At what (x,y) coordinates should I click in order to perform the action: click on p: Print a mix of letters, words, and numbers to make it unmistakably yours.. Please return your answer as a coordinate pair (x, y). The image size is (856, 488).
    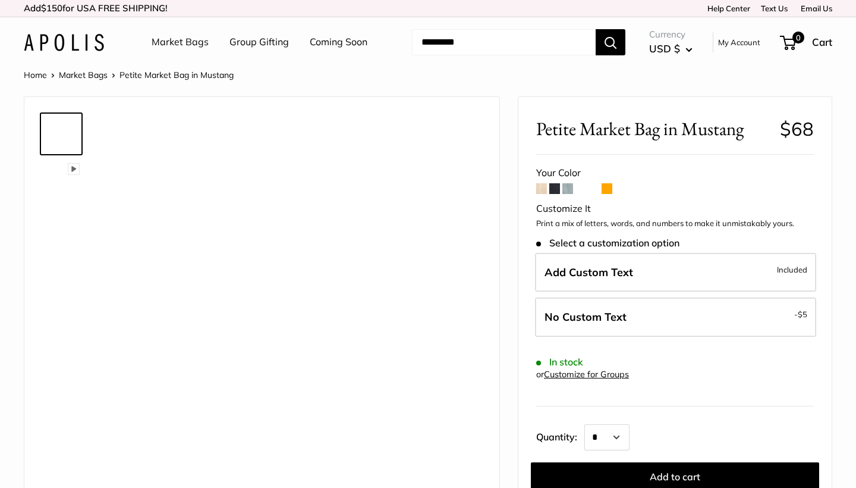
    Looking at the image, I should click on (675, 224).